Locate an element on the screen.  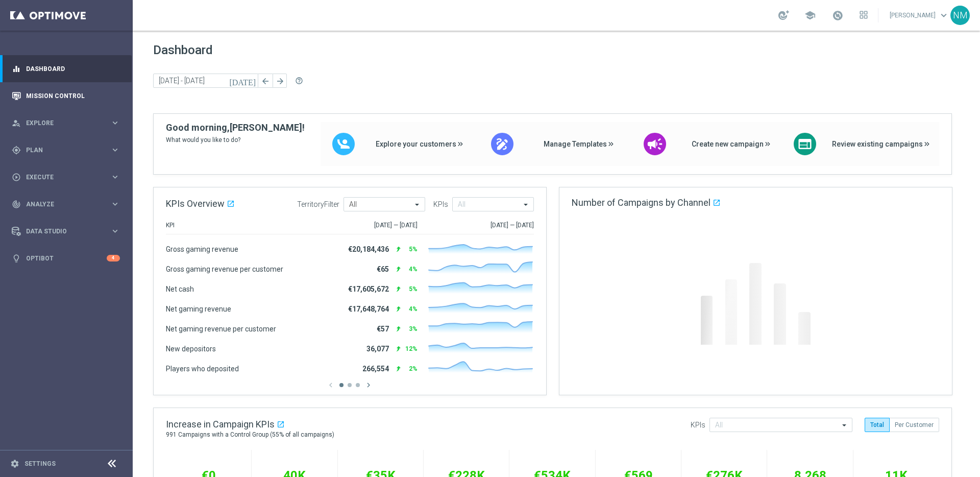
a: Optibot is located at coordinates (66, 258).